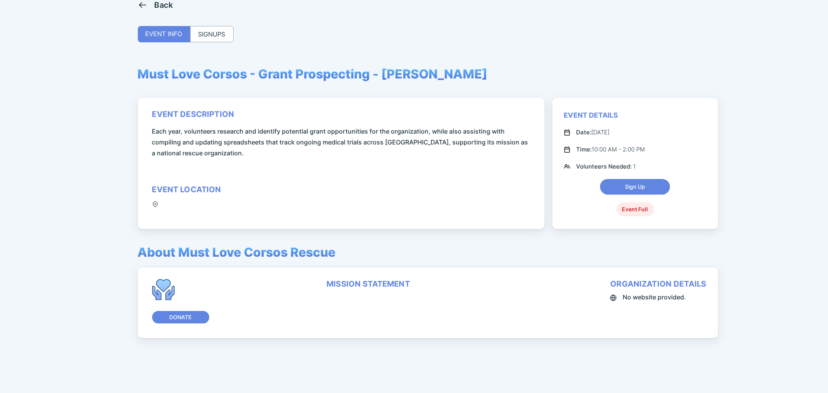  Describe the element at coordinates (611, 149) in the screenshot. I see `div: 10:00 AM - 2:00 PM` at that location.